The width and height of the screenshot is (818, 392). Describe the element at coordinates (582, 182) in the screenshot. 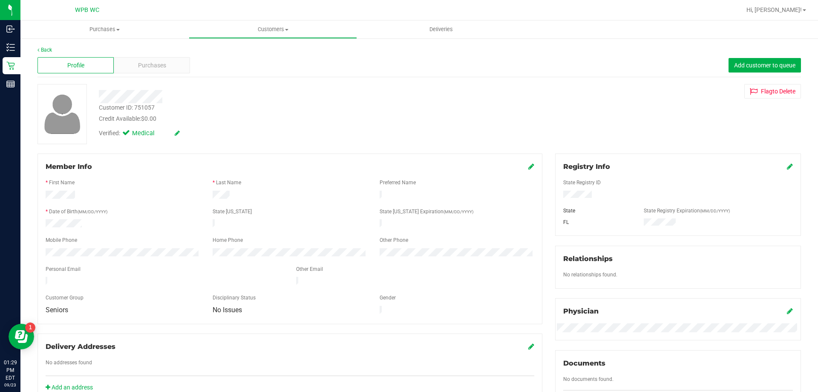

I see `label: State Registry ID` at that location.